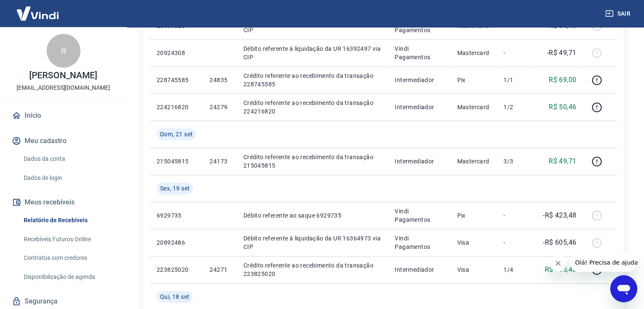 This screenshot has height=309, width=644. What do you see at coordinates (63, 51) in the screenshot?
I see `div: R` at bounding box center [63, 51].